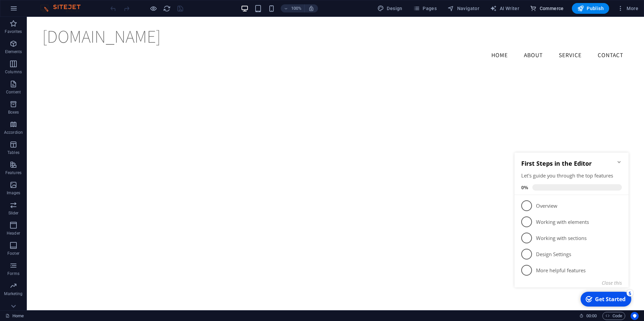 This screenshot has height=321, width=644. I want to click on li: Working with elements, so click(60, 76).